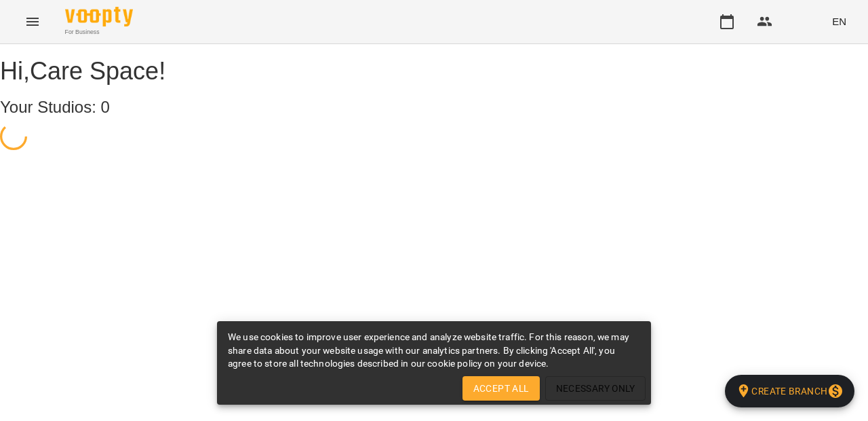 This screenshot has height=421, width=868. What do you see at coordinates (99, 32) in the screenshot?
I see `span: For Business` at bounding box center [99, 32].